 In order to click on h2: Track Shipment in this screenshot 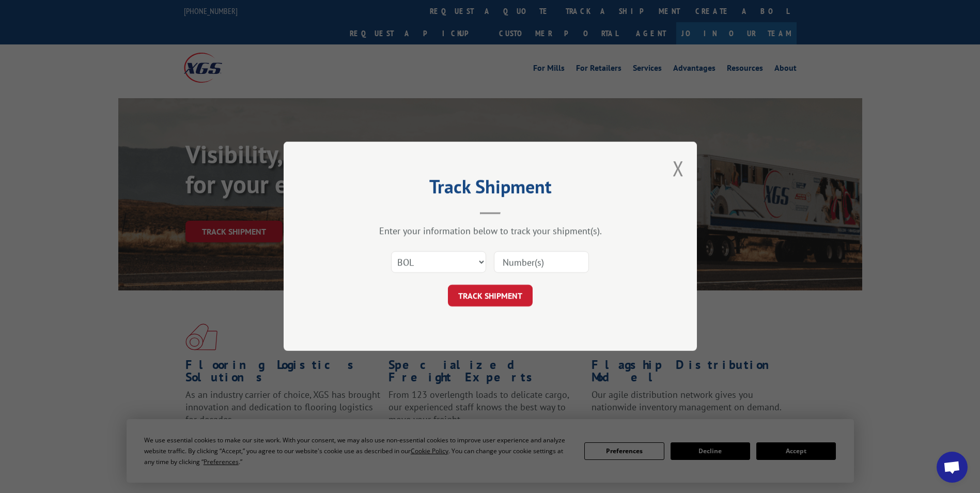, I will do `click(490, 189)`.